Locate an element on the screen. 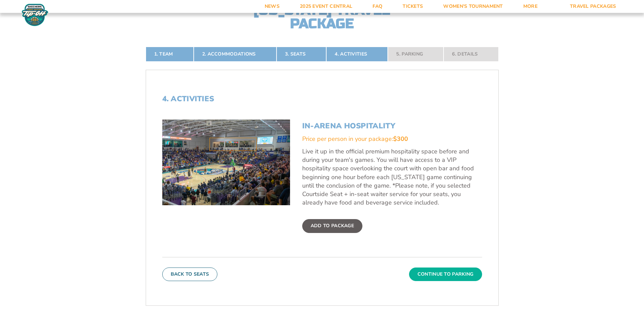 The image size is (644, 320). a: 1. Team is located at coordinates (170, 54).